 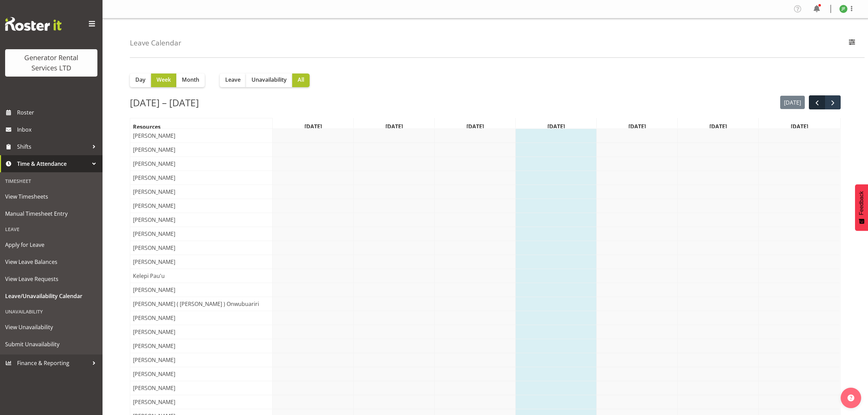 I want to click on div: Generator Rental Services LTD, so click(x=51, y=63).